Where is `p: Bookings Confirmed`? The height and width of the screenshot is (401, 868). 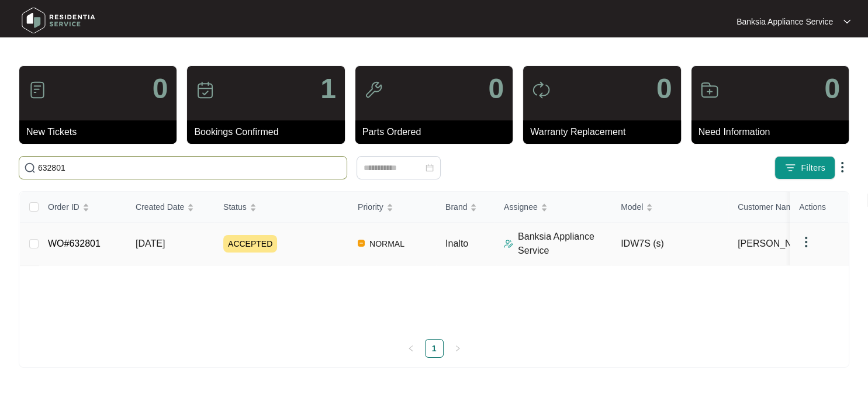 p: Bookings Confirmed is located at coordinates (269, 132).